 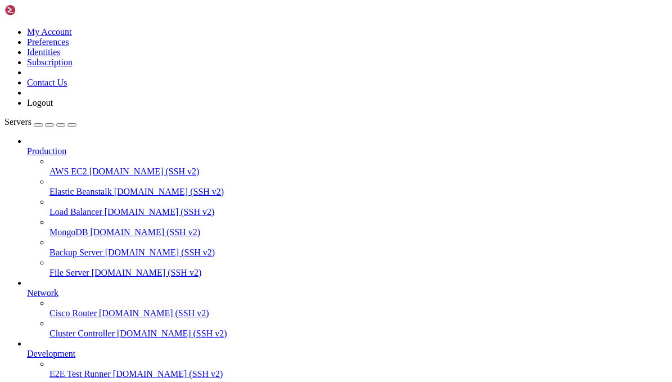 I want to click on span: Cisco Router, so click(x=73, y=312).